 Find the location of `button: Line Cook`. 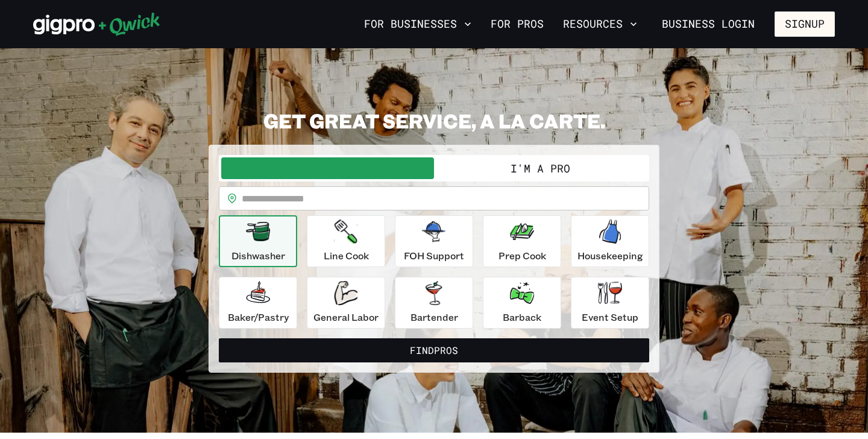

button: Line Cook is located at coordinates (346, 241).